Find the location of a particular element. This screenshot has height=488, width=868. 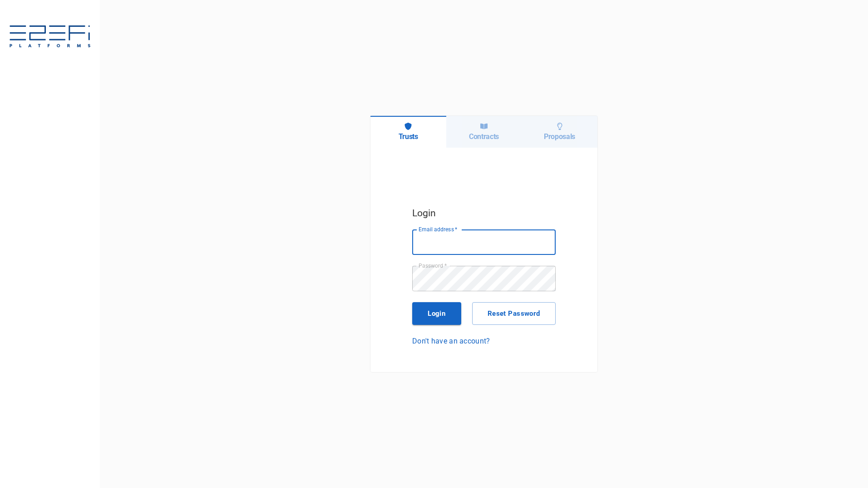

h6: Trusts is located at coordinates (408, 136).